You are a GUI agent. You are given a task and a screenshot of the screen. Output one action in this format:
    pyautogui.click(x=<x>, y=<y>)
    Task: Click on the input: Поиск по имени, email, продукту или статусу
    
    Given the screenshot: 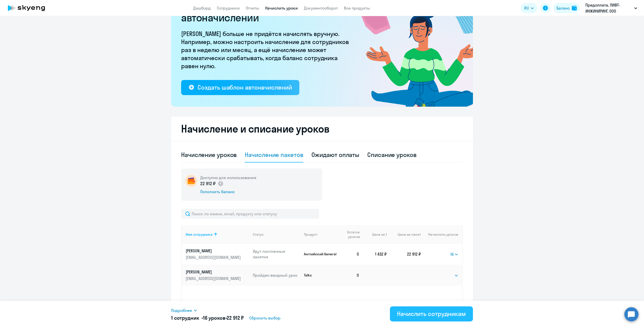 What is the action you would take?
    pyautogui.click(x=250, y=214)
    